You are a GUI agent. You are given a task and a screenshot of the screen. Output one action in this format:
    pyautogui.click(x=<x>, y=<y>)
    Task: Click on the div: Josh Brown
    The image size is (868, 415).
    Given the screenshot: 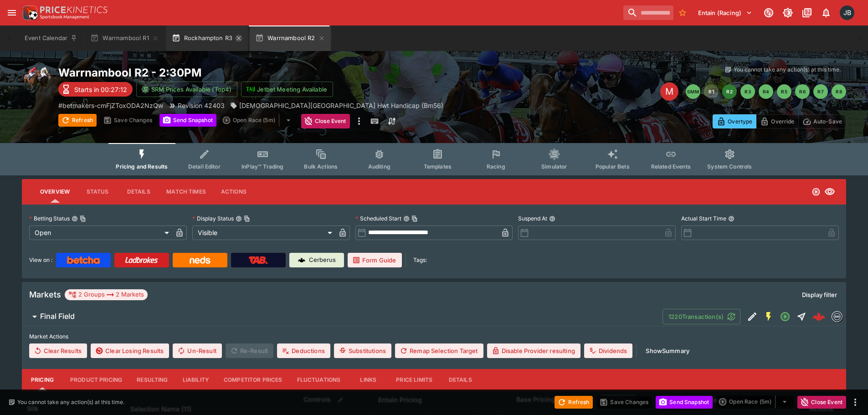 What is the action you would take?
    pyautogui.click(x=847, y=12)
    